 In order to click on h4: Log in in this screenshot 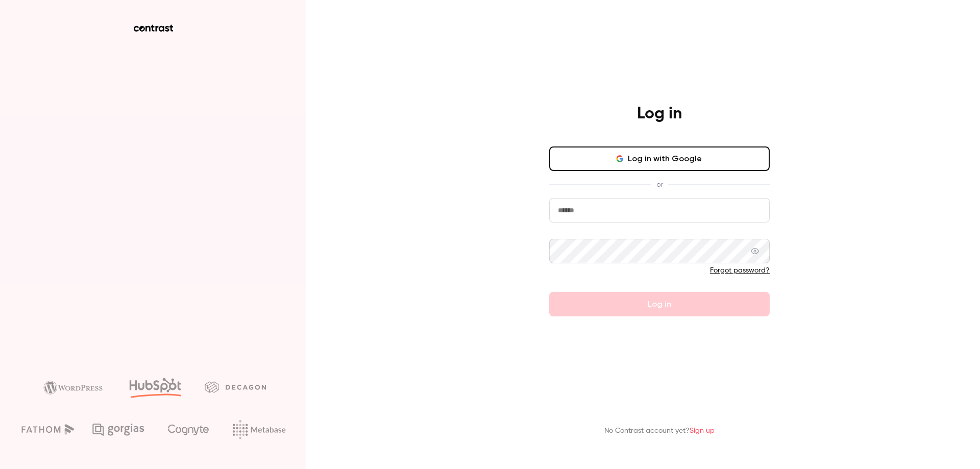, I will do `click(659, 114)`.